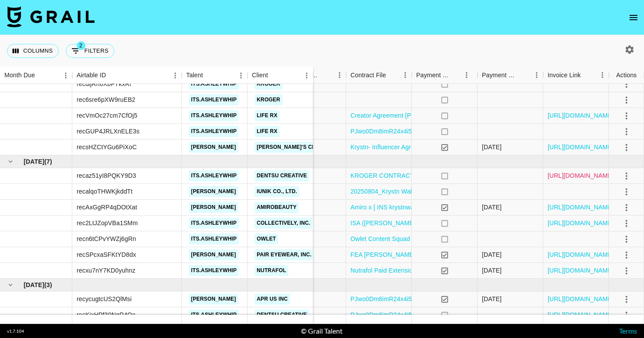  What do you see at coordinates (106, 314) in the screenshot?
I see `div: recKixHPf30NgR4Qc` at bounding box center [106, 314].